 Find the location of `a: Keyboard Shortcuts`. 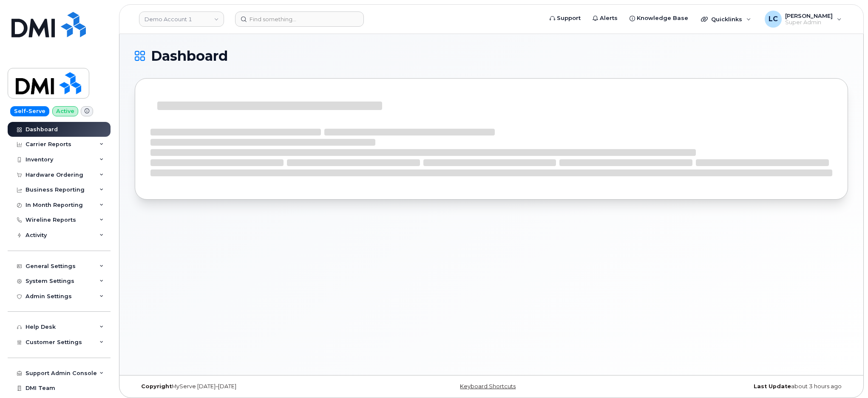

a: Keyboard Shortcuts is located at coordinates (487, 386).